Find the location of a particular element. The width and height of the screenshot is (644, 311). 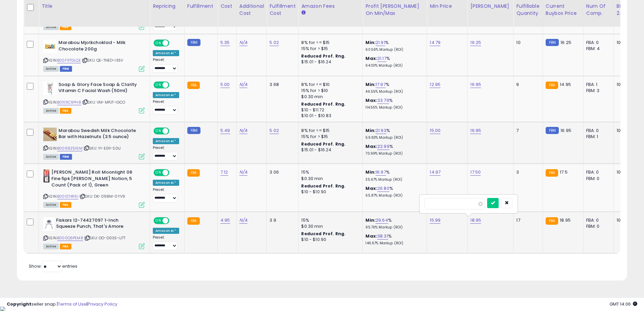

a: 26.80 is located at coordinates (383, 189).